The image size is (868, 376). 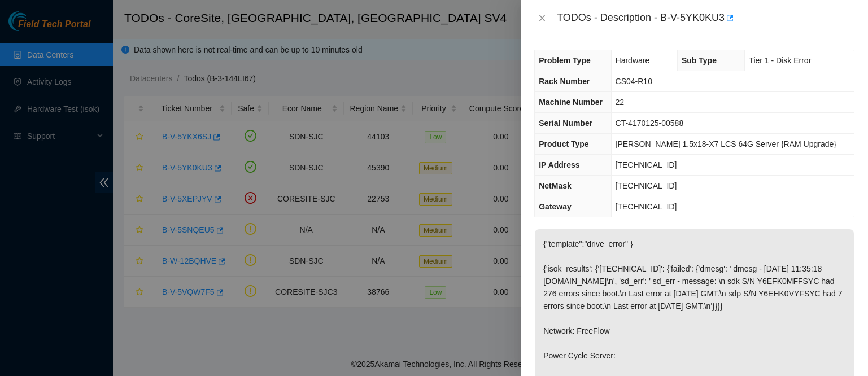 What do you see at coordinates (571, 102) in the screenshot?
I see `span: Machine Number` at bounding box center [571, 102].